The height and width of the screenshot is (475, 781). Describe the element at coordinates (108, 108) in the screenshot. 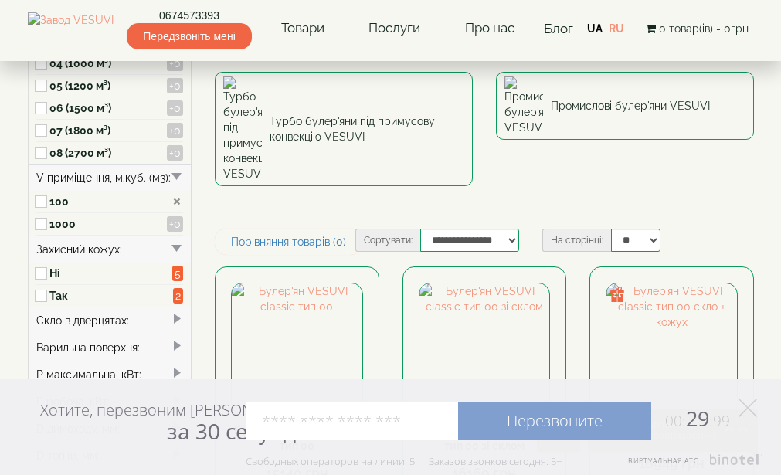

I see `label: 06 (1500 м³)` at that location.